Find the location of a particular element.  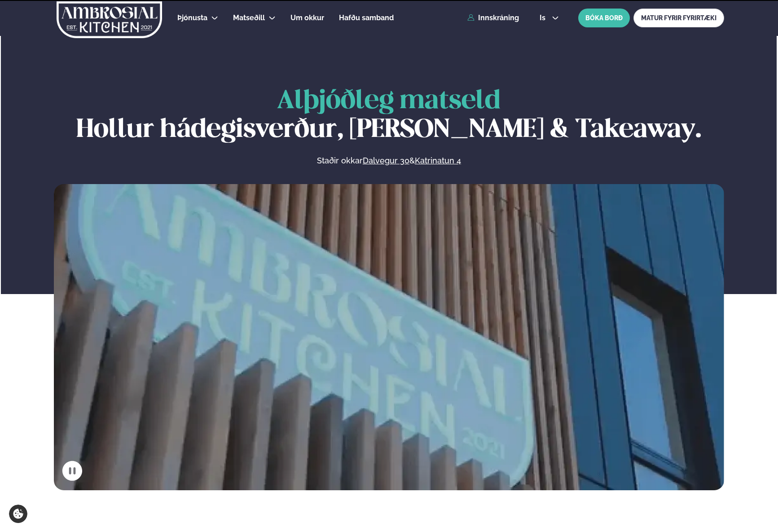

button: BÓKA BORÐ is located at coordinates (603, 18).